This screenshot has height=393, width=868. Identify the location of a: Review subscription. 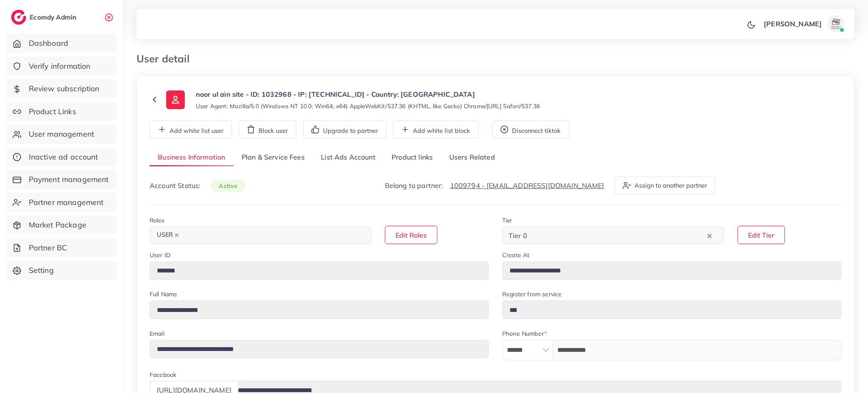
(61, 89).